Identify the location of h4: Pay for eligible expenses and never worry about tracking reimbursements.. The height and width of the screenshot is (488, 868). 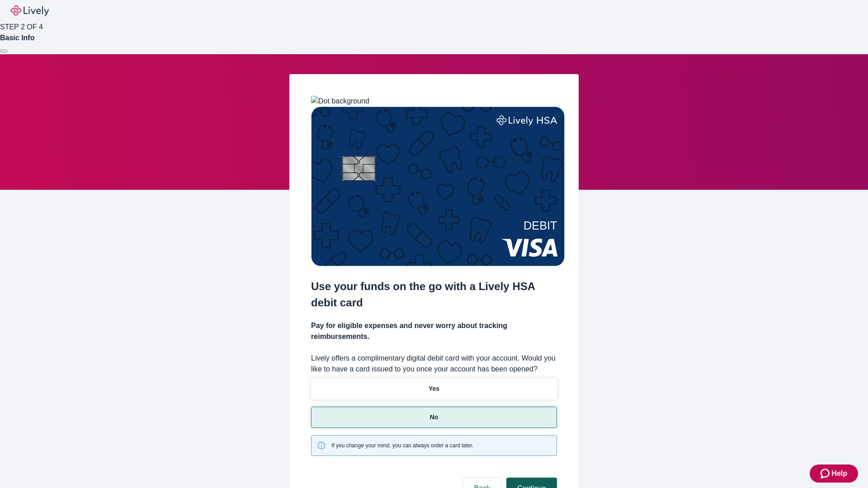
(434, 331).